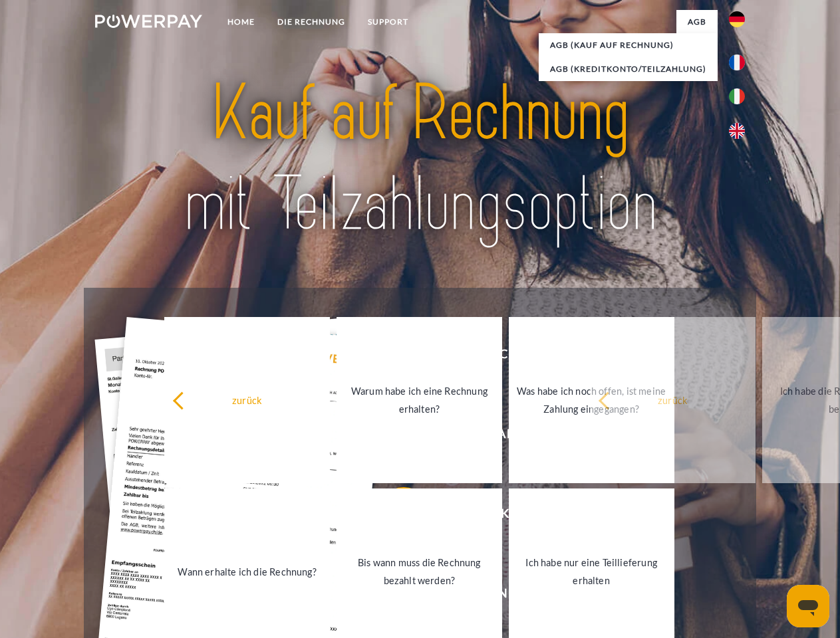 This screenshot has width=840, height=638. What do you see at coordinates (591, 571) in the screenshot?
I see `div: Ich habe nur eine Teillieferung erhalten` at bounding box center [591, 571].